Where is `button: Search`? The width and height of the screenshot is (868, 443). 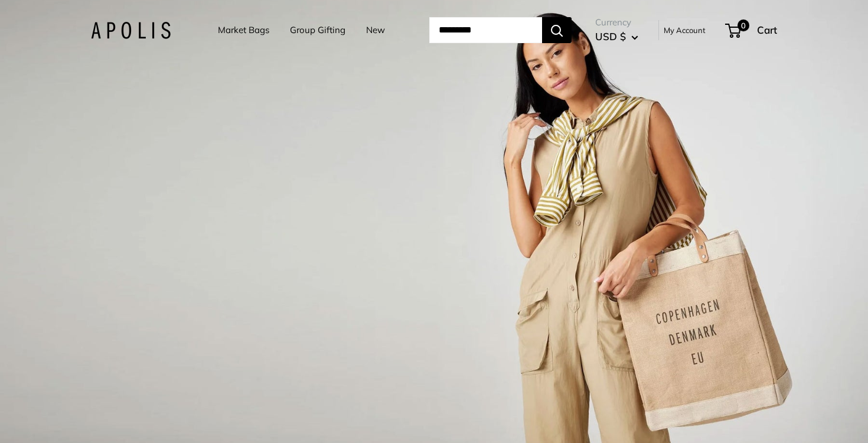
button: Search is located at coordinates (557, 30).